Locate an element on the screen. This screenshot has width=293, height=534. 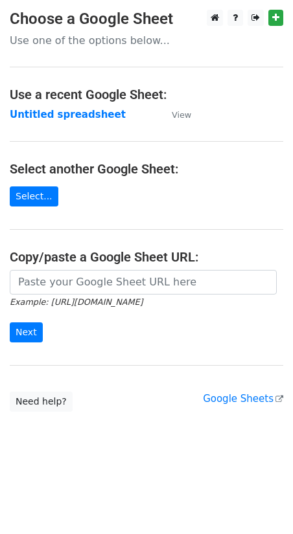
h4: Copy/paste a Google Sheet URL: is located at coordinates (146, 257).